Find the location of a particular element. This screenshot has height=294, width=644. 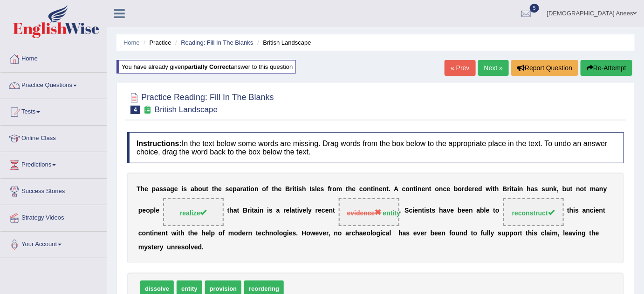

a: Home is located at coordinates (54, 58).